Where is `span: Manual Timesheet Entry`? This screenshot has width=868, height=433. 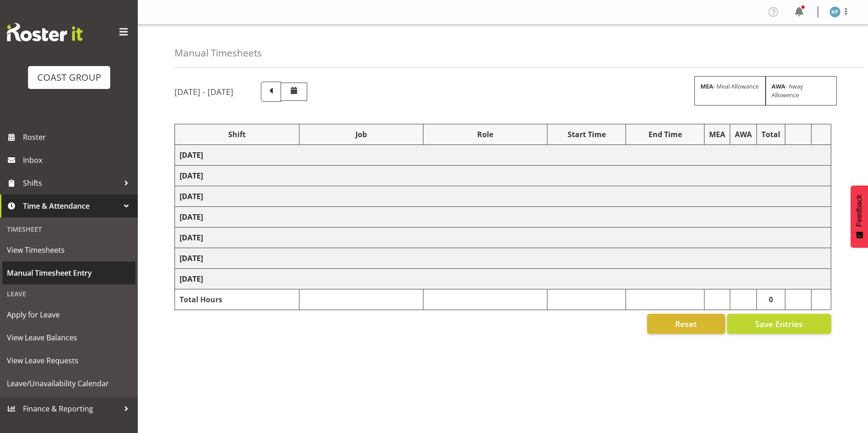
span: Manual Timesheet Entry is located at coordinates (69, 273).